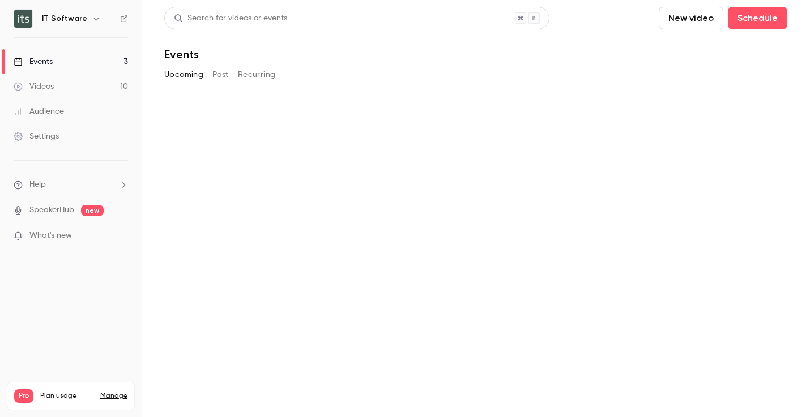 This screenshot has width=810, height=417. What do you see at coordinates (184, 75) in the screenshot?
I see `button: Upcoming` at bounding box center [184, 75].